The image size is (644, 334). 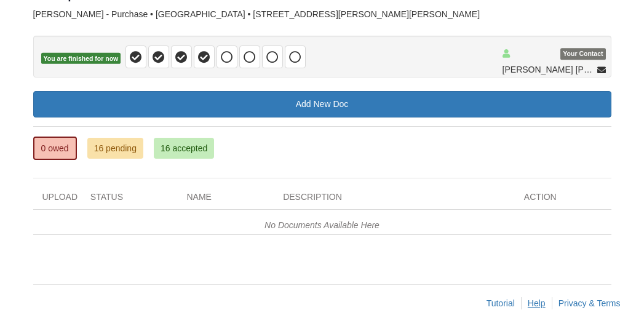 What do you see at coordinates (582, 54) in the screenshot?
I see `span: Your Contact` at bounding box center [582, 54].